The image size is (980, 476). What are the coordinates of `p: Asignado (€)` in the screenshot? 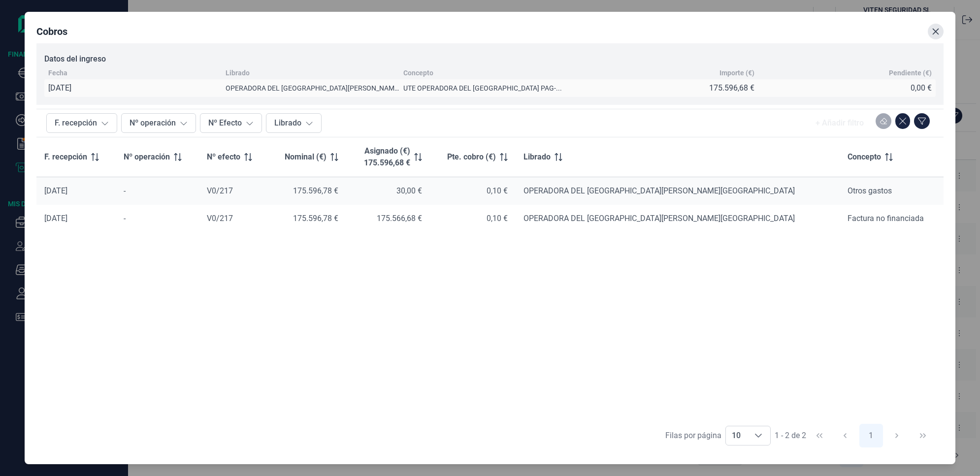 It's located at (387, 151).